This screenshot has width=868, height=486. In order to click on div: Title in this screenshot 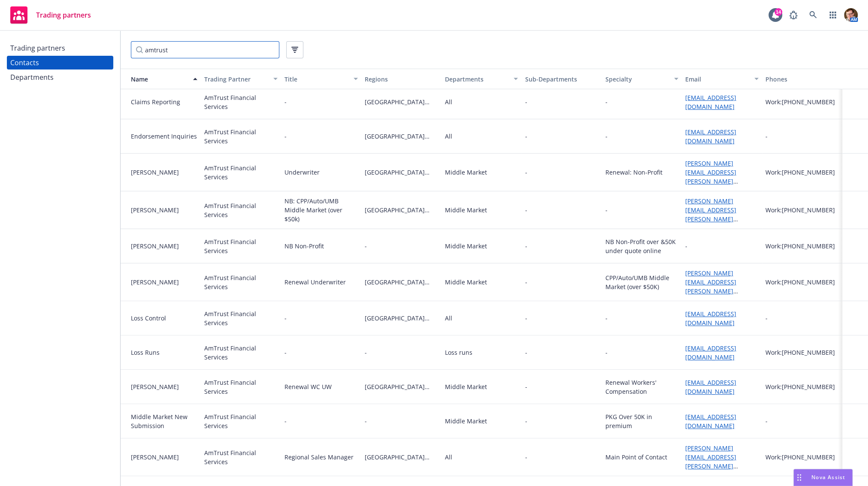, I will do `click(316, 79)`.